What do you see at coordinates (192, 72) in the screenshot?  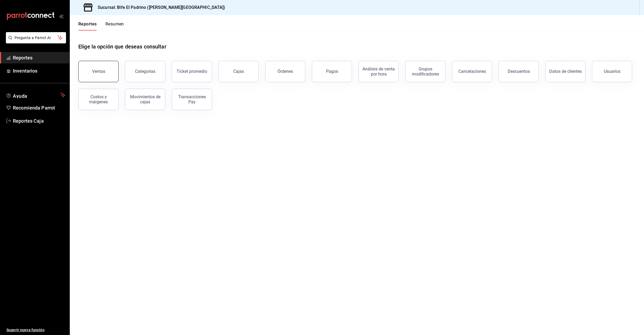 I see `button: Ticket promedio` at bounding box center [192, 72].